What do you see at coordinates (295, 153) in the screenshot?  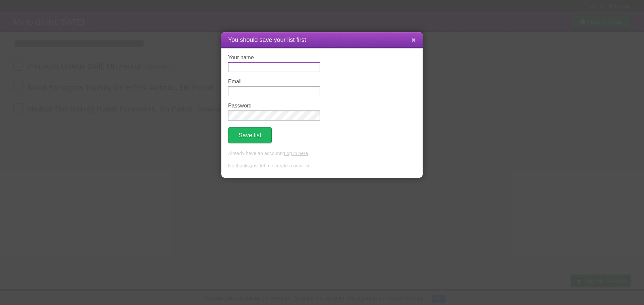 I see `a: Log in here` at bounding box center [295, 153].